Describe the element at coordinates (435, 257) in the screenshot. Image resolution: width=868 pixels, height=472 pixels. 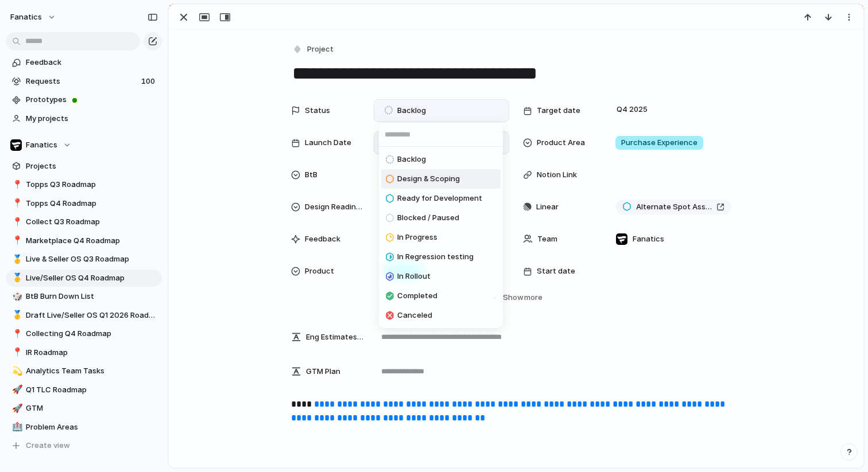
I see `span: In Regression testing` at that location.